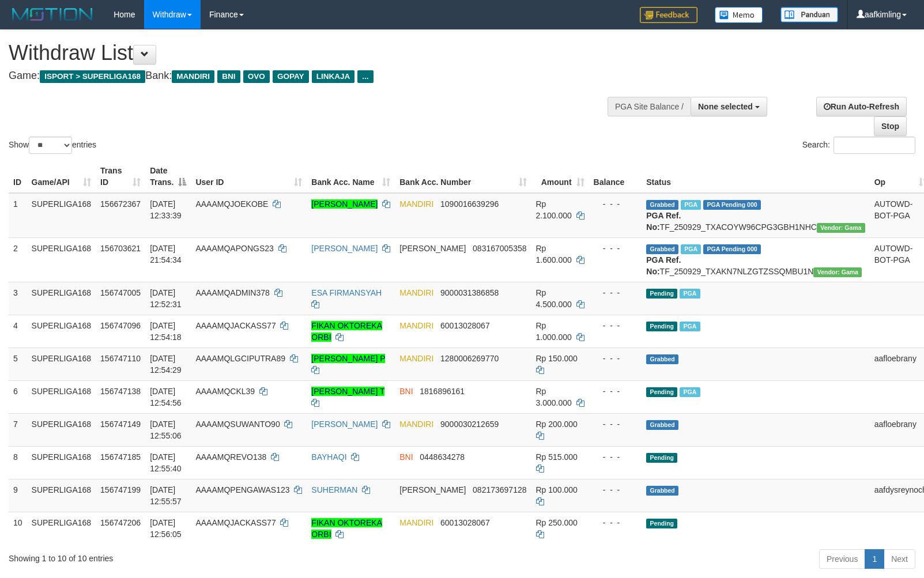 This screenshot has width=924, height=578. I want to click on th: Game/API: activate to sort column ascending, so click(62, 176).